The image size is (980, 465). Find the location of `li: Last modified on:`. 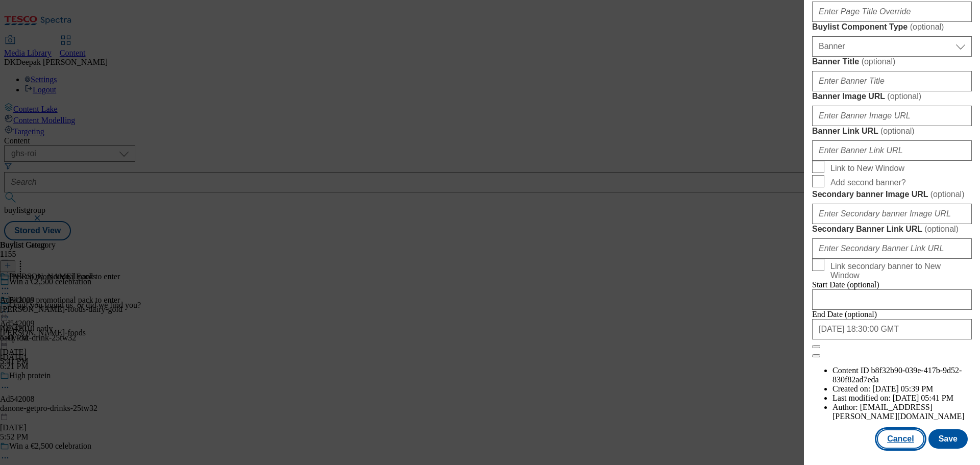

li: Last modified on: is located at coordinates (902, 398).